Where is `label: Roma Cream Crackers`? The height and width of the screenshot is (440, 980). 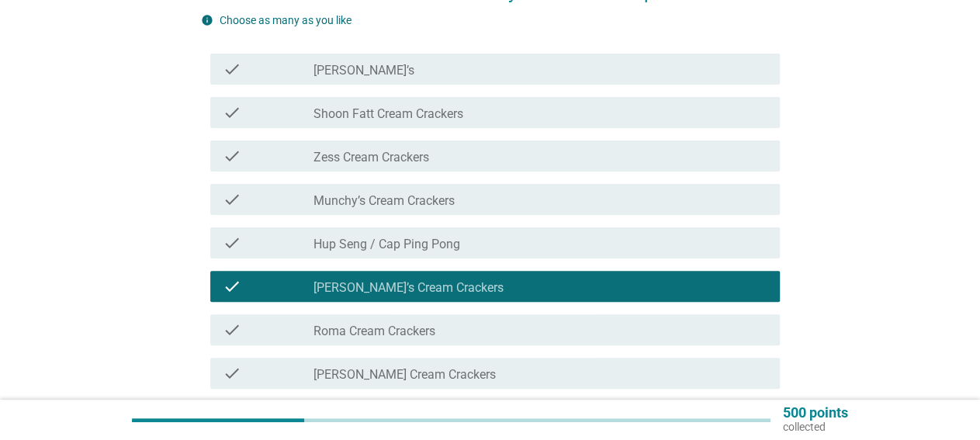
label: Roma Cream Crackers is located at coordinates (374, 332).